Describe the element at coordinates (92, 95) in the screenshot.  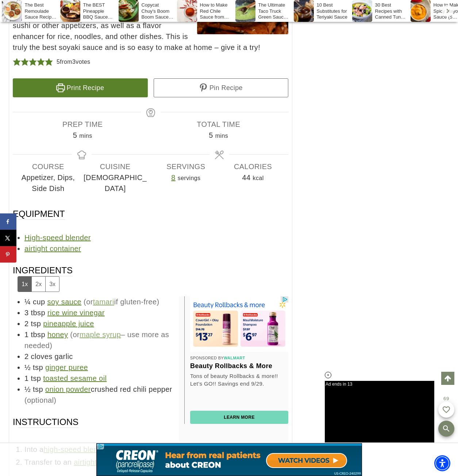
I see `img: VIZIO 65` at that location.